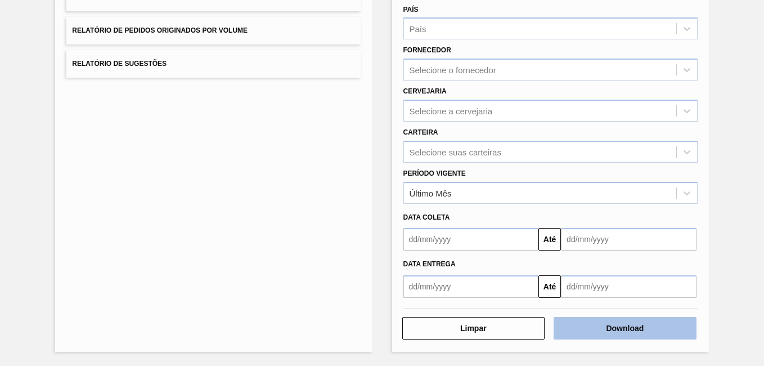 Image resolution: width=764 pixels, height=366 pixels. What do you see at coordinates (418, 29) in the screenshot?
I see `div: País` at bounding box center [418, 29].